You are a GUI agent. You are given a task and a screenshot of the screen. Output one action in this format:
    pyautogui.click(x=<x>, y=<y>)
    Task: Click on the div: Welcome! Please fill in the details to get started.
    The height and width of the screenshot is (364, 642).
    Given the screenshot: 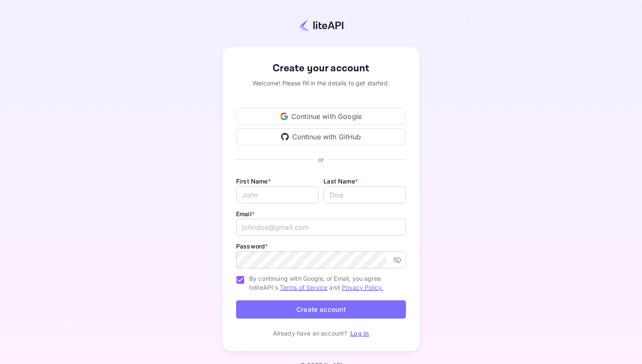 What is the action you would take?
    pyautogui.click(x=321, y=83)
    